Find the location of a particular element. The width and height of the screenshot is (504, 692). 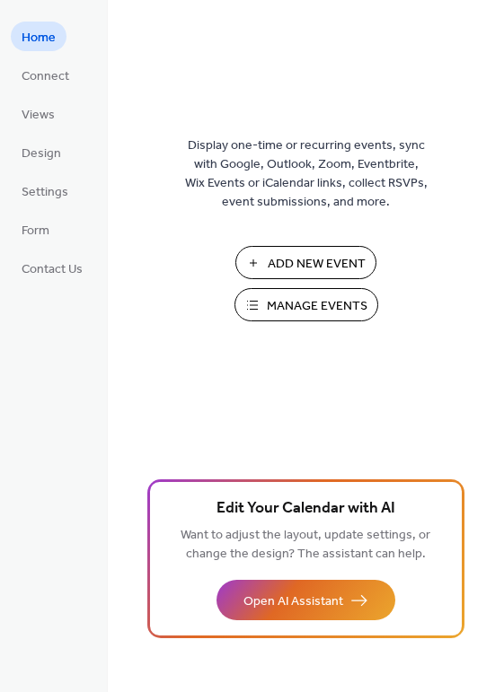

a: Form is located at coordinates (35, 229).